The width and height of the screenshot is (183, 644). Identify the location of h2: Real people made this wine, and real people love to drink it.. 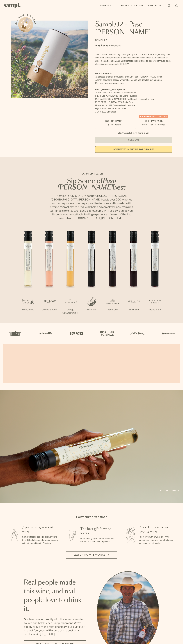
(55, 596).